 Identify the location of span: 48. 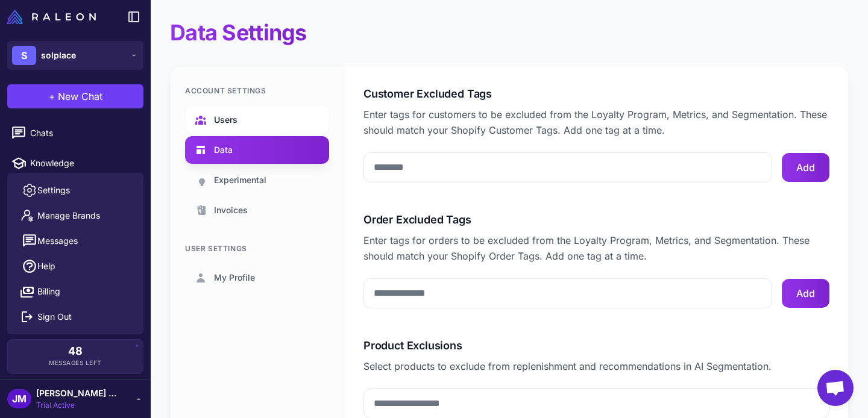
(75, 351).